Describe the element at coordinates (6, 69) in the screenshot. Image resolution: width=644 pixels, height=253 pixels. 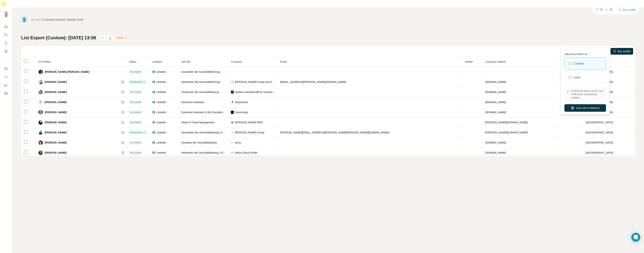
I see `button: Use Surfe on LinkedIn` at that location.